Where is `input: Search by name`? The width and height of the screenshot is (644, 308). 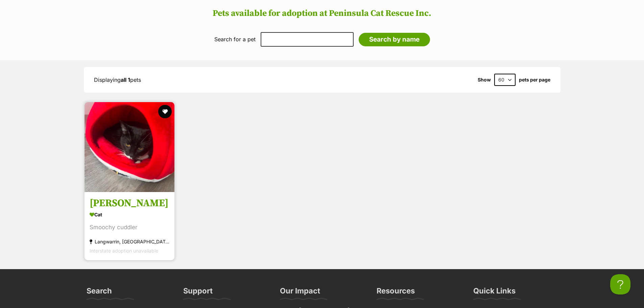 input: Search by name is located at coordinates (394, 40).